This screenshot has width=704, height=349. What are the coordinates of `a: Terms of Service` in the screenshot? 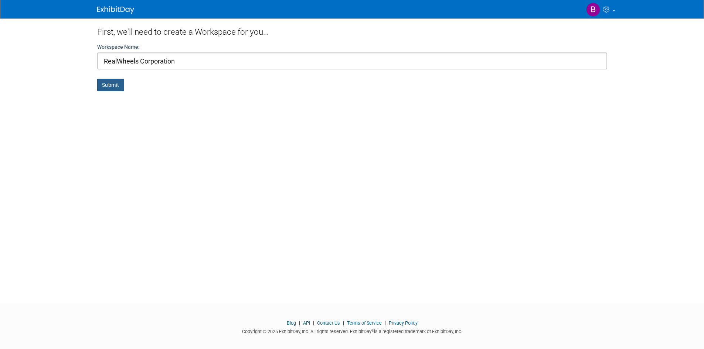 It's located at (364, 323).